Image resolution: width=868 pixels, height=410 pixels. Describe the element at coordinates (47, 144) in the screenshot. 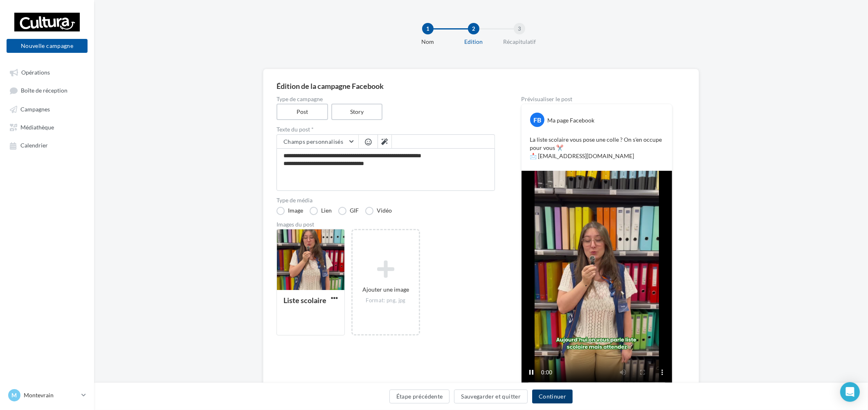

I see `a: Calendrier` at that location.